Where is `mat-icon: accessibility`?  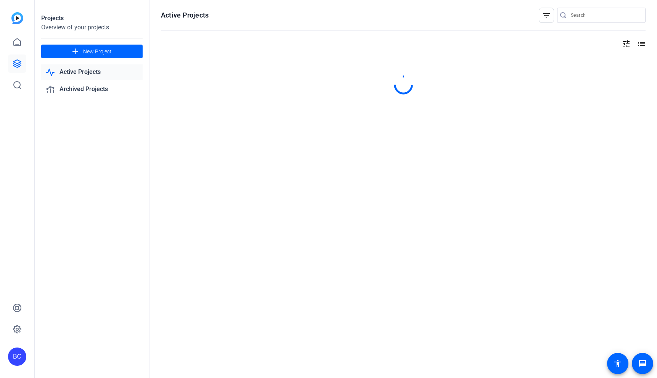 mat-icon: accessibility is located at coordinates (618, 364).